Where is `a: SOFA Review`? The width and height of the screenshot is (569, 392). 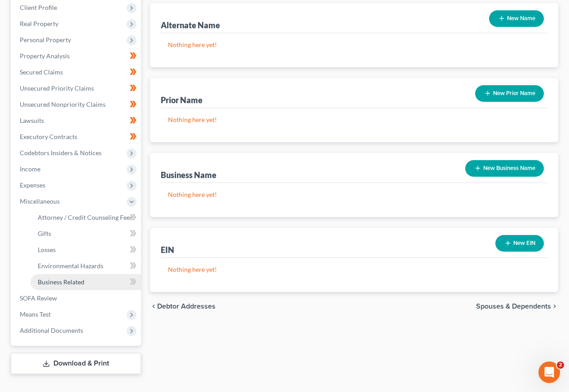
a: SOFA Review is located at coordinates (77, 298).